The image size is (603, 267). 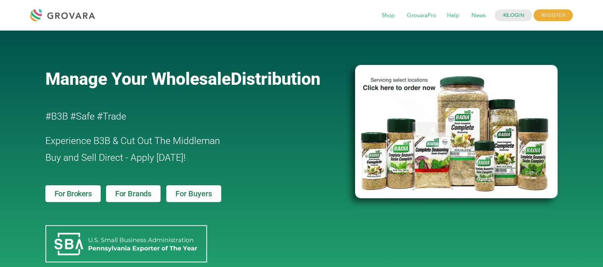 What do you see at coordinates (179, 116) in the screenshot?
I see `h2: #B3B #Safe #Trade` at bounding box center [179, 116].